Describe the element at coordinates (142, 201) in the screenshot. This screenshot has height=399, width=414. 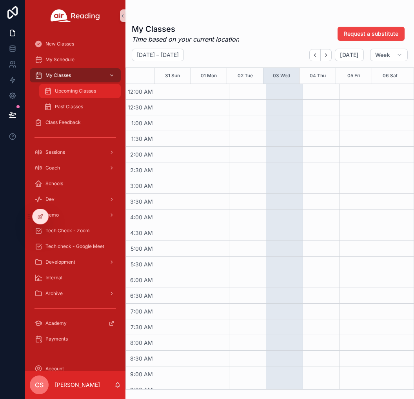
I see `span: 3:30 AM` at that location.